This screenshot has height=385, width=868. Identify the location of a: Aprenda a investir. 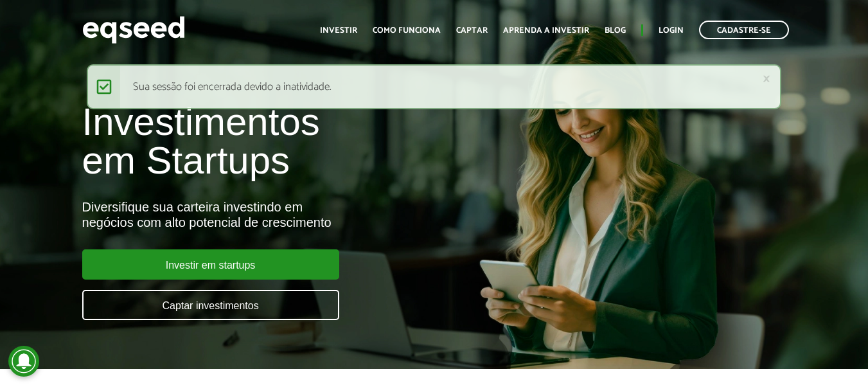
(546, 30).